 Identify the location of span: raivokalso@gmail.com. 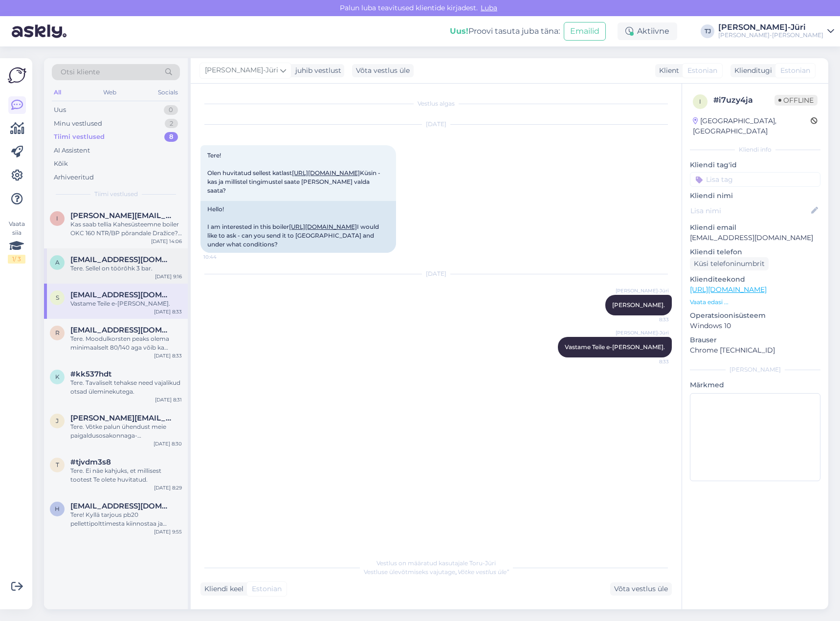
(121, 330).